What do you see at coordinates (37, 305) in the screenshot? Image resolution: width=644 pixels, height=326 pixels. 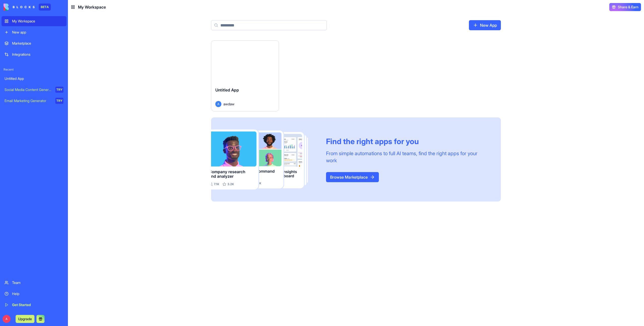 I see `div: Get Started` at bounding box center [37, 305].